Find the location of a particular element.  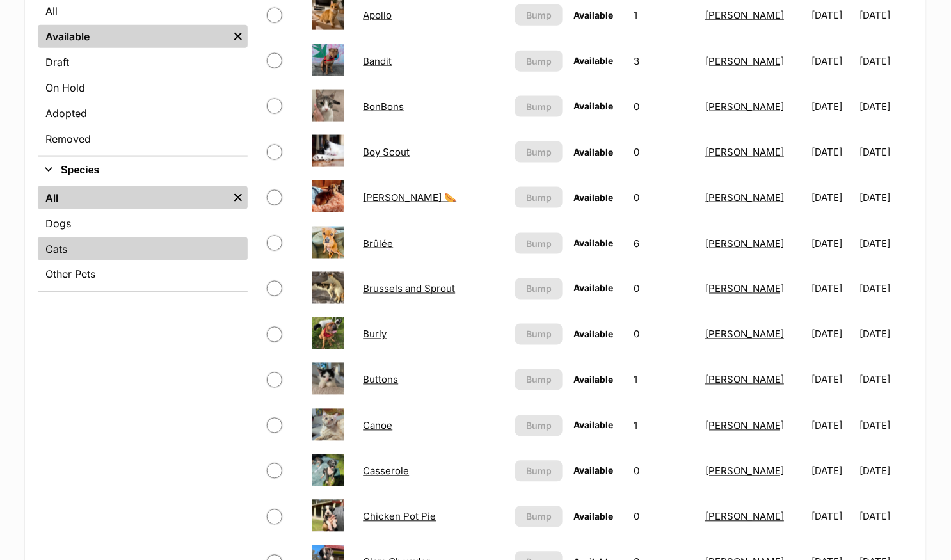

button: Species is located at coordinates (143, 170).